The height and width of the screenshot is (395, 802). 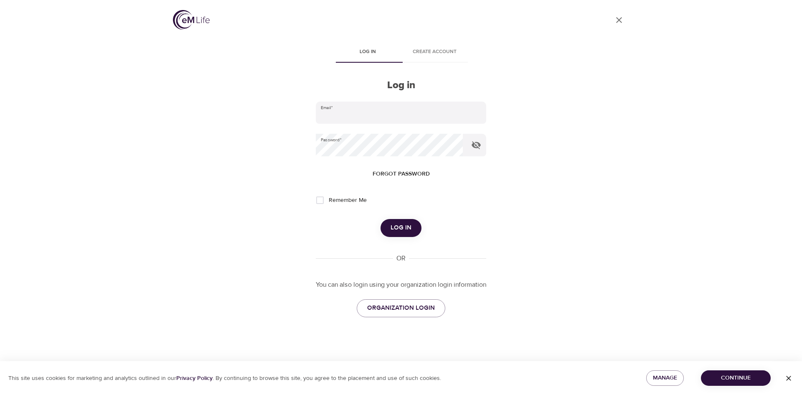 I want to click on div: disabled tabs example, so click(x=401, y=53).